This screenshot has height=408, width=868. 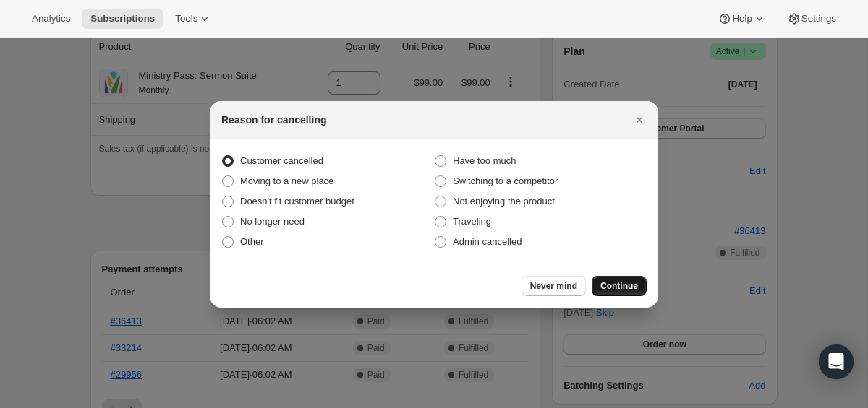 I want to click on span: Moving to a new place, so click(x=286, y=181).